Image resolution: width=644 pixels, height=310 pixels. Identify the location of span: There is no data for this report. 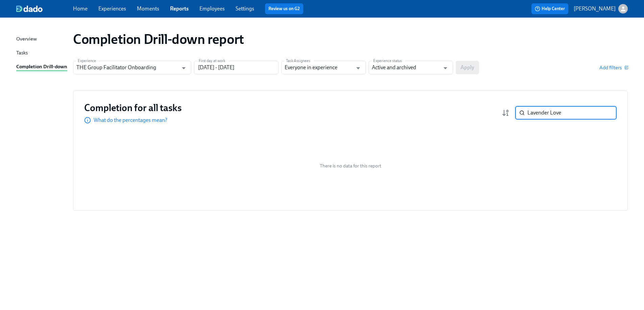
(350, 166).